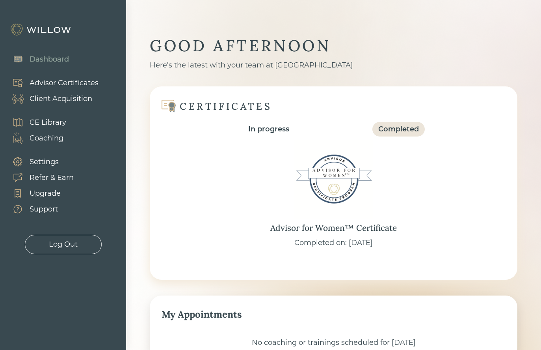  What do you see at coordinates (48, 122) in the screenshot?
I see `div: CE Library` at bounding box center [48, 122].